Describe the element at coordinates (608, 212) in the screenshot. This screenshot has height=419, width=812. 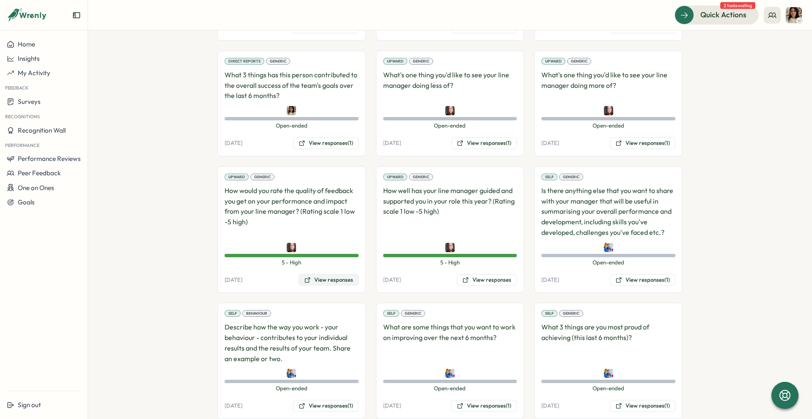
I see `p: Is there anything else that you want to share with your manager that will be useful in summarisin...` at that location.